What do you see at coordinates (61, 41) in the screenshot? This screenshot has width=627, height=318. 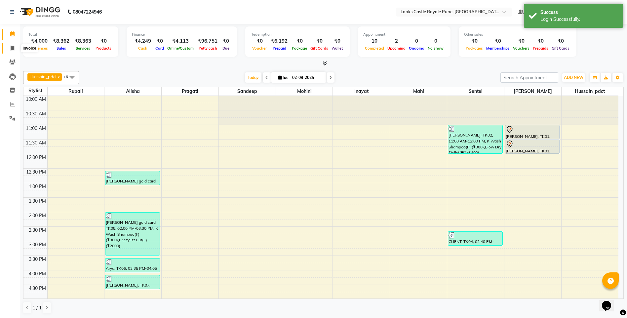 I see `div: ₹8,362` at bounding box center [61, 41].